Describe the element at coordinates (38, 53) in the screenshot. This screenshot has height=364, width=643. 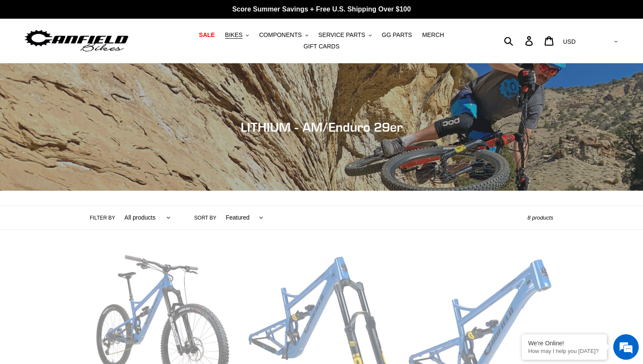
I see `img: d_696896380_company_1647369064580_696896380` at that location.